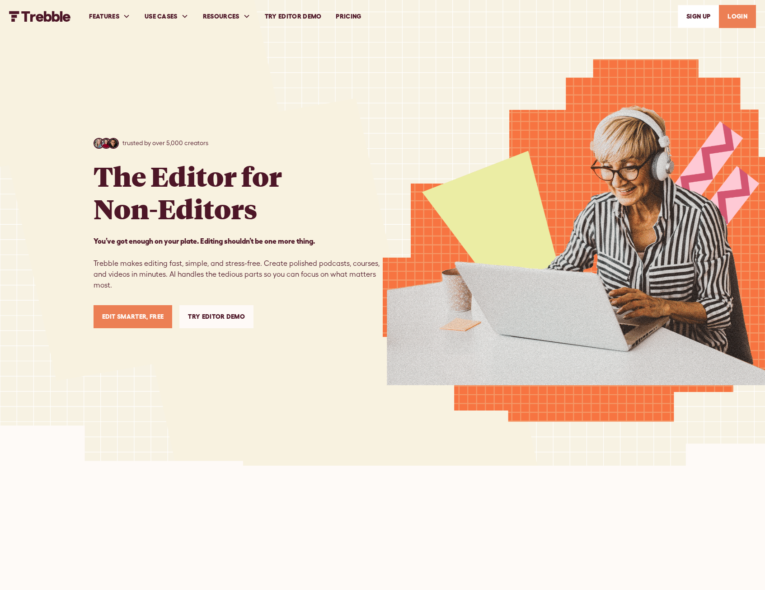  Describe the element at coordinates (204, 241) in the screenshot. I see `strong: You’ve got enough on your plate. Editing shouldn’t be one more thing. ‍` at that location.